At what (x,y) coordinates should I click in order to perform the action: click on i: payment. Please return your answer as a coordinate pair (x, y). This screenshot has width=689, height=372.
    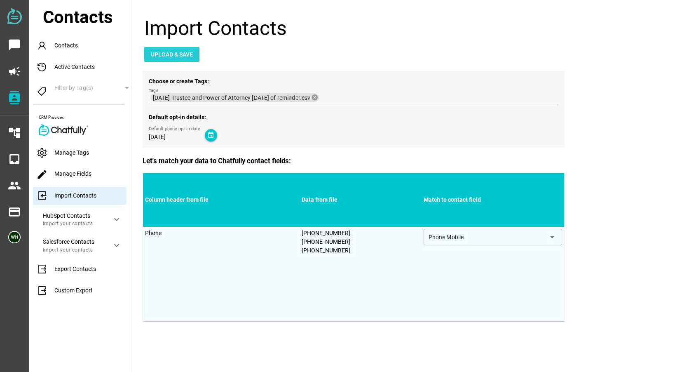
    Looking at the image, I should click on (14, 212).